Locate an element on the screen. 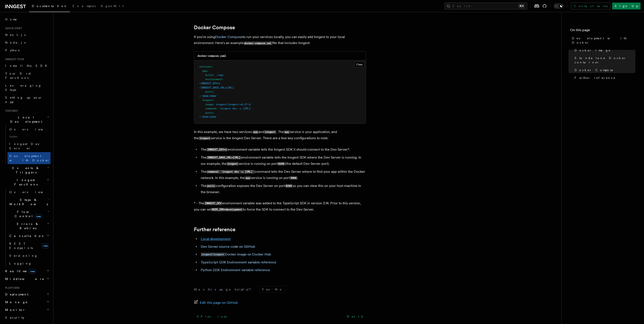  span: Install the SDK is located at coordinates (27, 66).